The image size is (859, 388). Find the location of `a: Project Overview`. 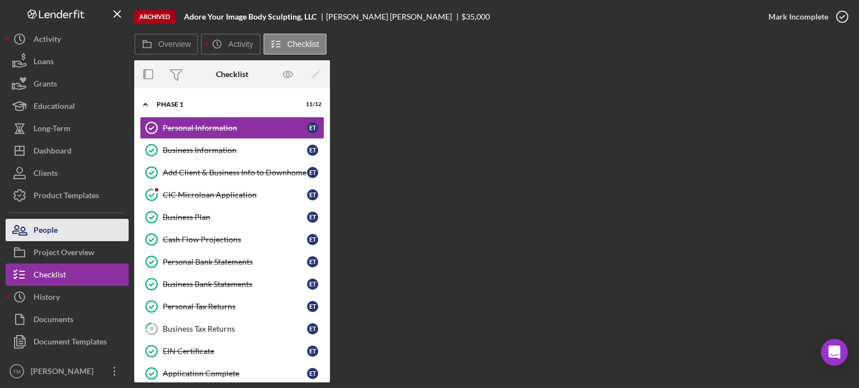

a: Project Overview is located at coordinates (67, 253).